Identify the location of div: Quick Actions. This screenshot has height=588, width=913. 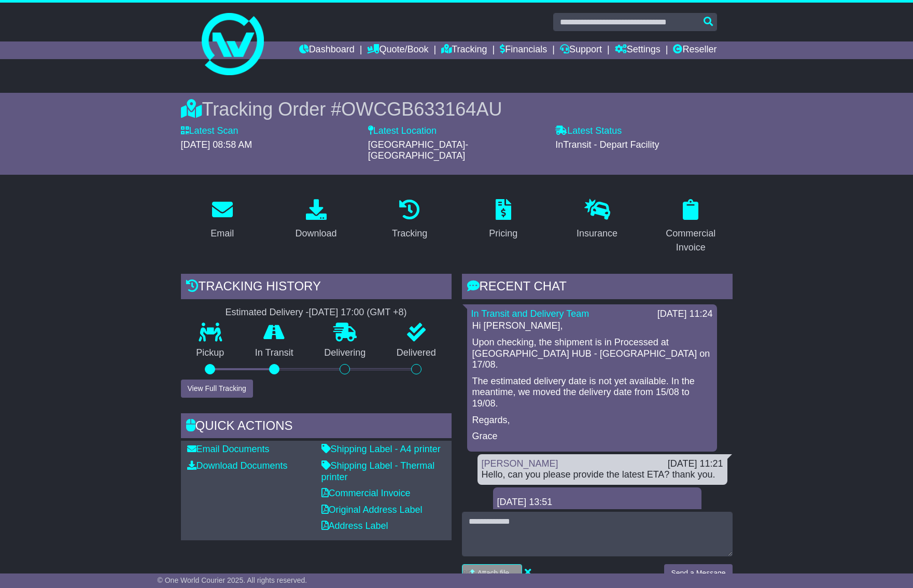
(317, 427).